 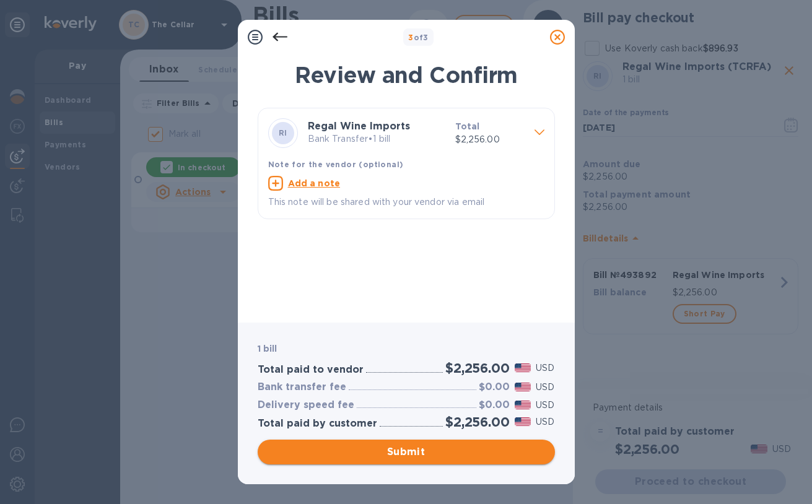 I want to click on span: 3, so click(x=411, y=38).